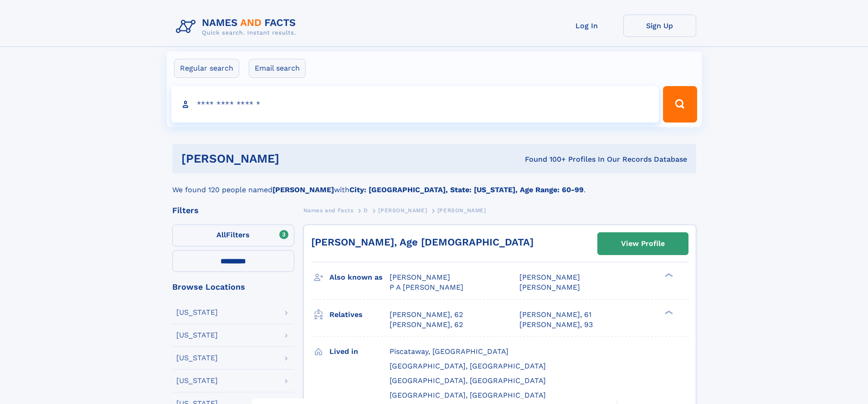 The width and height of the screenshot is (868, 404). I want to click on button: Search Button, so click(679, 104).